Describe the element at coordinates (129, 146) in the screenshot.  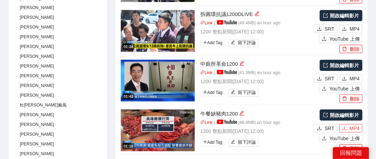
I see `div: 01:18` at that location.